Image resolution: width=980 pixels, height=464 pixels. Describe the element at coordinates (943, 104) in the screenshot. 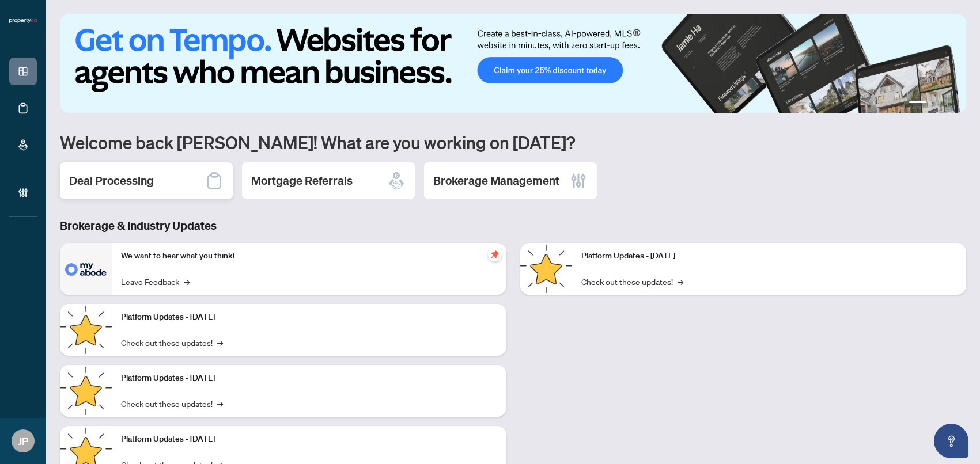

I see `button: 3` at that location.